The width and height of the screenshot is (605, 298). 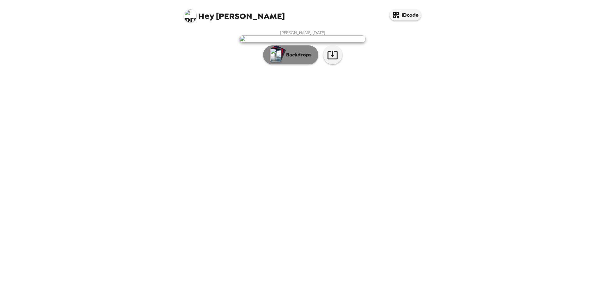 What do you see at coordinates (302, 39) in the screenshot?
I see `img: user` at bounding box center [302, 39].